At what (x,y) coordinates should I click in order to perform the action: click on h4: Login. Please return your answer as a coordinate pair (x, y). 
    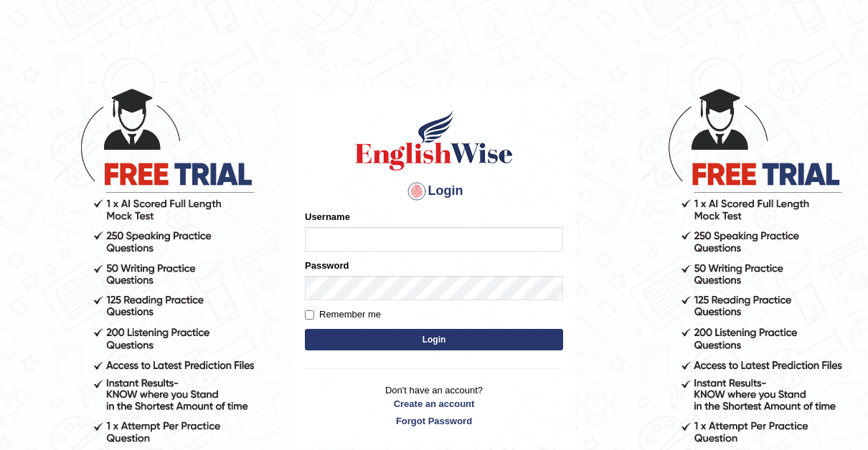
    Looking at the image, I should click on (434, 191).